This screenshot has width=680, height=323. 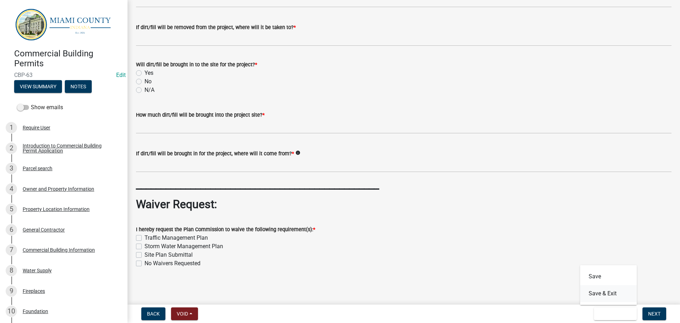 I want to click on span: Next, so click(x=654, y=314).